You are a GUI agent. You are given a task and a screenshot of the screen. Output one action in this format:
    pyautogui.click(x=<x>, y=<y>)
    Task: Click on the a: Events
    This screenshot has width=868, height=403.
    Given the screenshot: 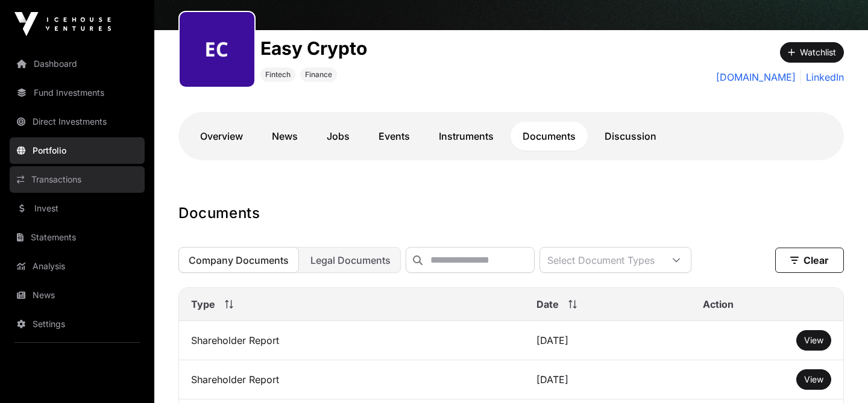 What is the action you would take?
    pyautogui.click(x=395, y=136)
    